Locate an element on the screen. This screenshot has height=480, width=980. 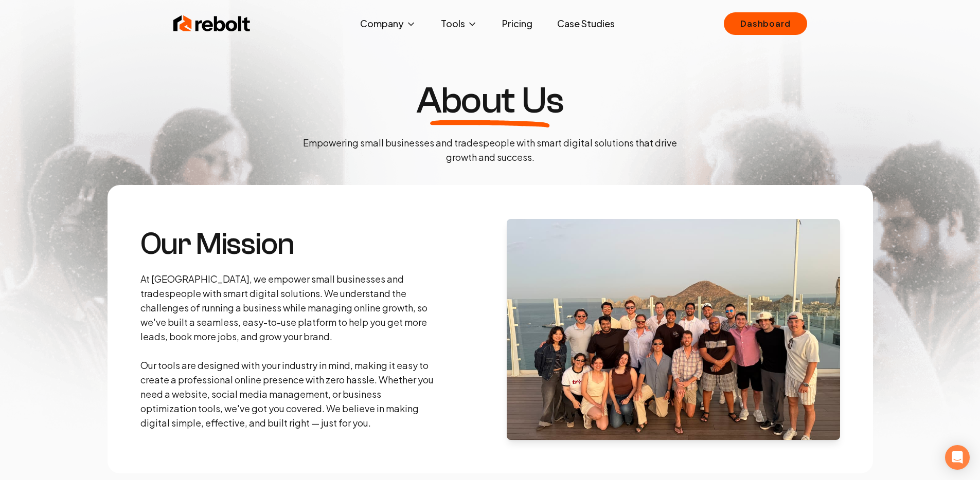
img: Rebolt Logo is located at coordinates (212, 24).